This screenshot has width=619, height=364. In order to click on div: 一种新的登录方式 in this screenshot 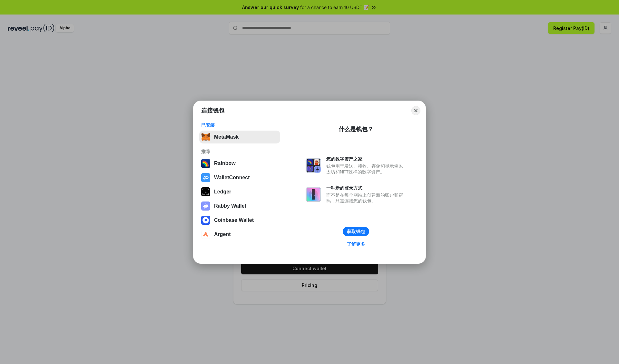, I will do `click(366, 188)`.